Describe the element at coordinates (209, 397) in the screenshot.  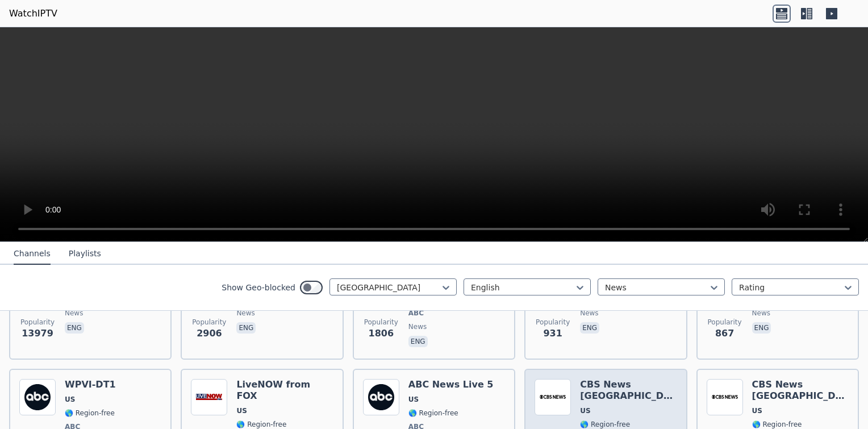
I see `img: LiveNOW from FOX` at that location.